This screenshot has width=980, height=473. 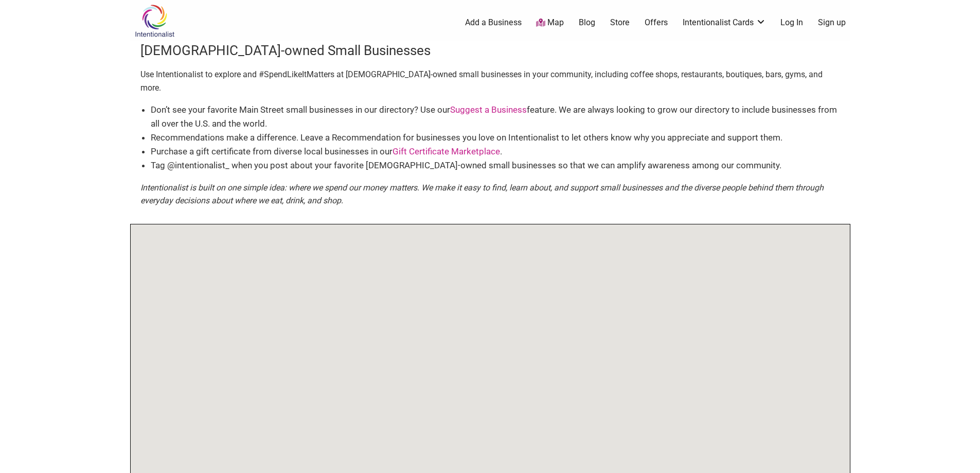 I want to click on a: Blog, so click(x=587, y=23).